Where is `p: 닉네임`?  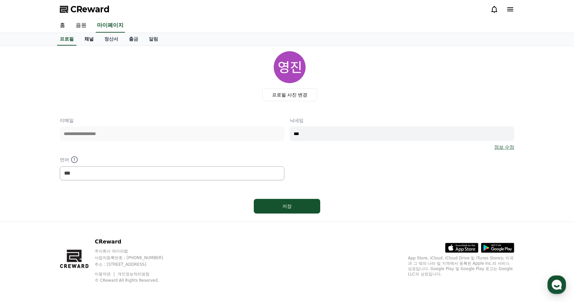
p: 닉네임 is located at coordinates (402, 120).